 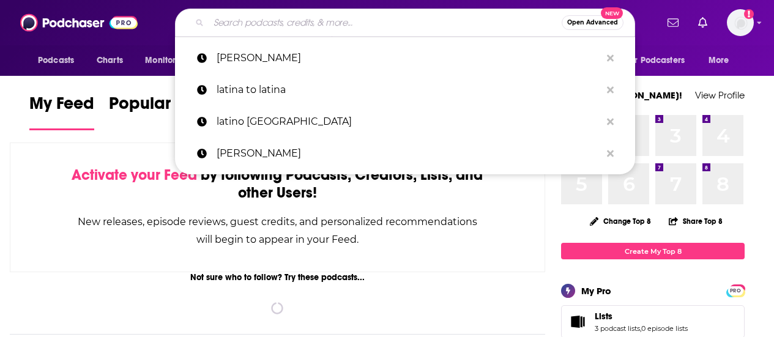 I want to click on button: Show profile menu, so click(x=740, y=23).